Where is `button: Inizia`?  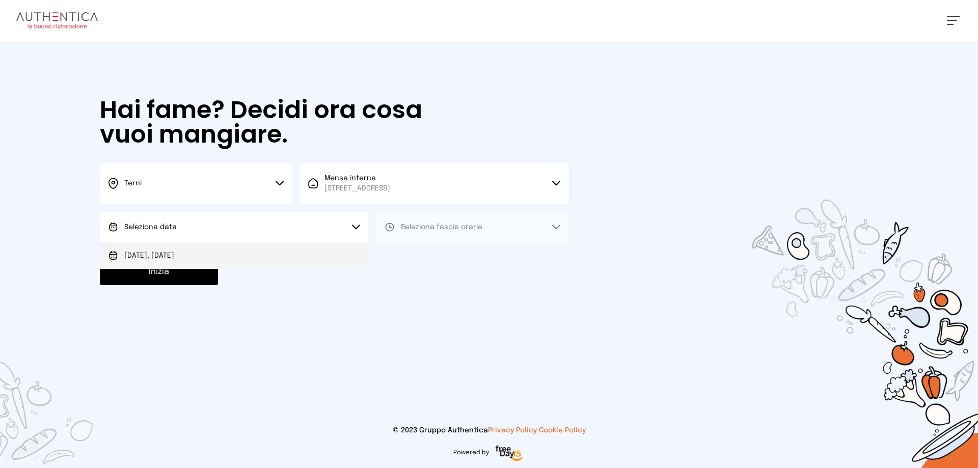 button: Inizia is located at coordinates (159, 272).